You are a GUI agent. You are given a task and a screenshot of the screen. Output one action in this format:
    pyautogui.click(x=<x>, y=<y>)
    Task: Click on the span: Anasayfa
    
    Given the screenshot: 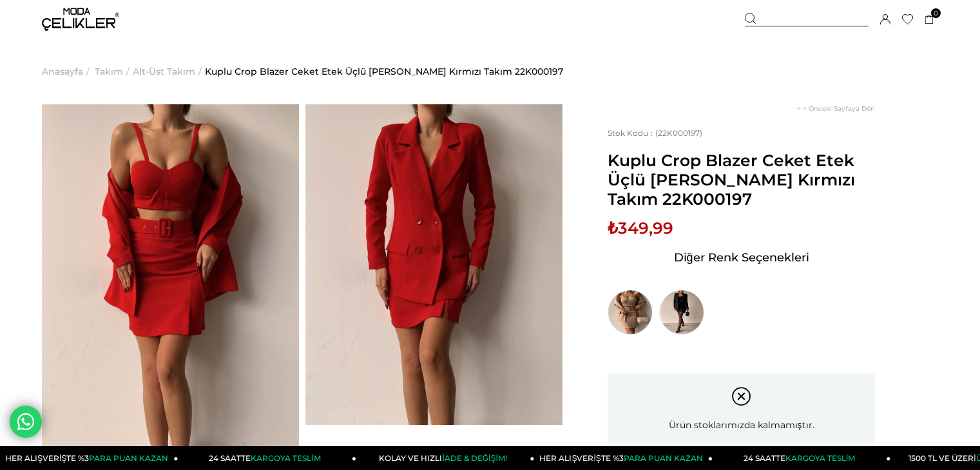 What is the action you would take?
    pyautogui.click(x=63, y=72)
    